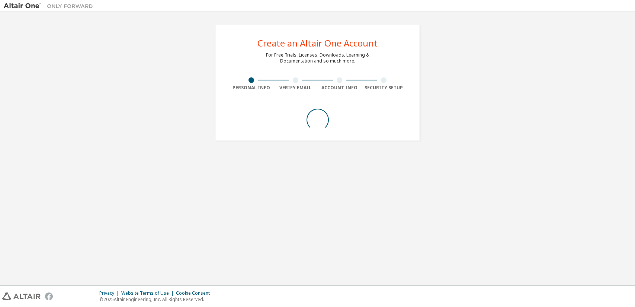  Describe the element at coordinates (157, 299) in the screenshot. I see `p: © 2025 Altair Engineering, Inc. All Rights Reserved.` at that location.